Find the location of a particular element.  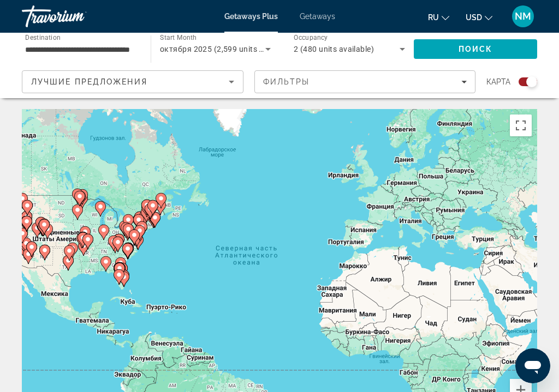

span: Getaways Plus is located at coordinates (251, 16).